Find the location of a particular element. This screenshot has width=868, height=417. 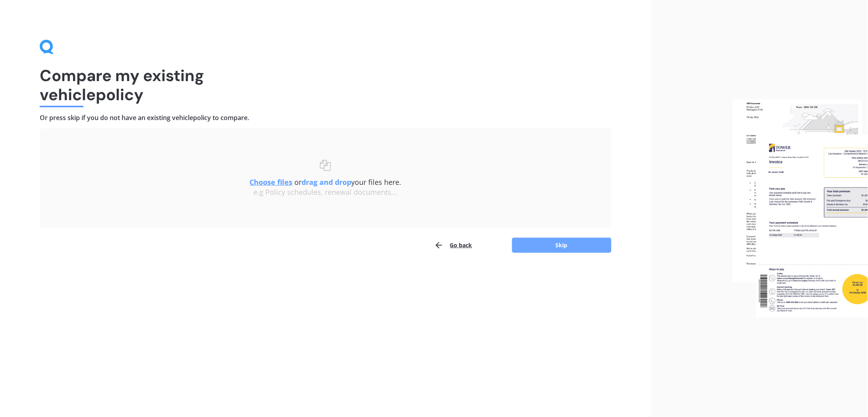

span: or your files here. is located at coordinates (325, 181).